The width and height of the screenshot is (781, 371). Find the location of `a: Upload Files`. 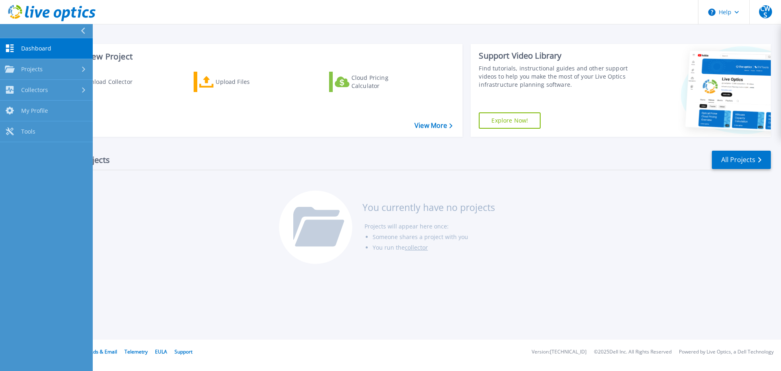

a: Upload Files is located at coordinates (239, 82).